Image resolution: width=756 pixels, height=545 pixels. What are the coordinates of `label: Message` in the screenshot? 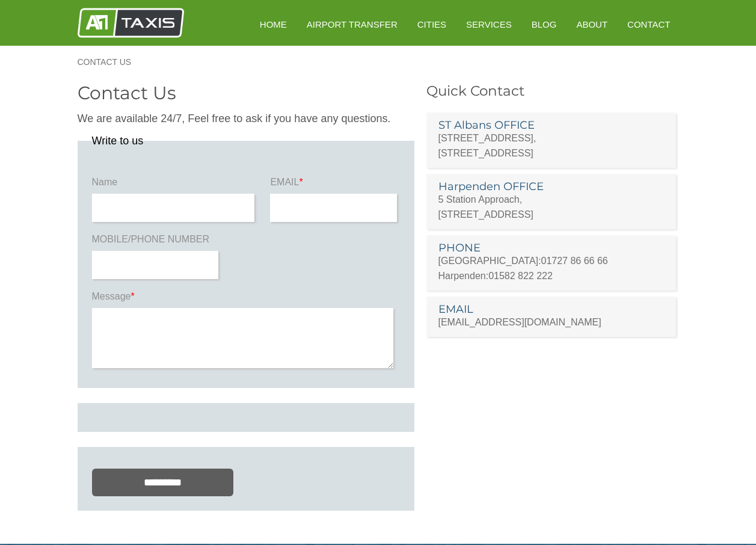 It's located at (246, 299).